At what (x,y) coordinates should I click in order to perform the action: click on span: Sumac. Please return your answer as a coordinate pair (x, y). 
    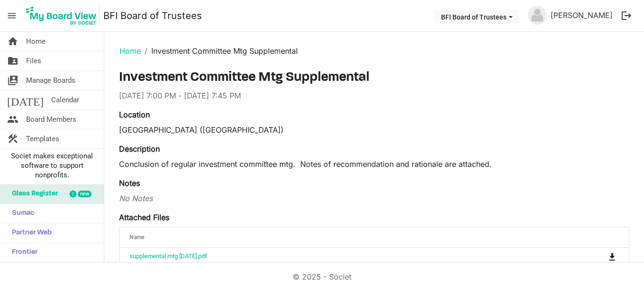
    Looking at the image, I should click on (20, 214).